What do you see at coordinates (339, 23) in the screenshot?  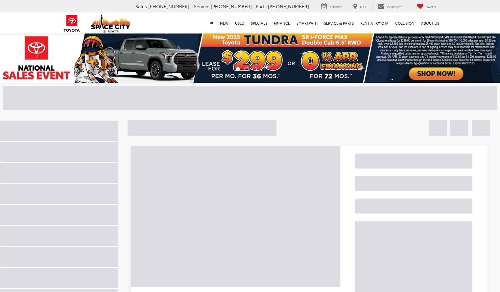 I see `a: Service & Parts` at bounding box center [339, 23].